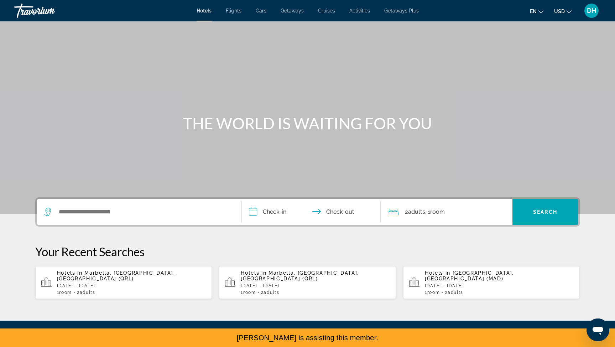  Describe the element at coordinates (261, 11) in the screenshot. I see `a: Cars` at that location.